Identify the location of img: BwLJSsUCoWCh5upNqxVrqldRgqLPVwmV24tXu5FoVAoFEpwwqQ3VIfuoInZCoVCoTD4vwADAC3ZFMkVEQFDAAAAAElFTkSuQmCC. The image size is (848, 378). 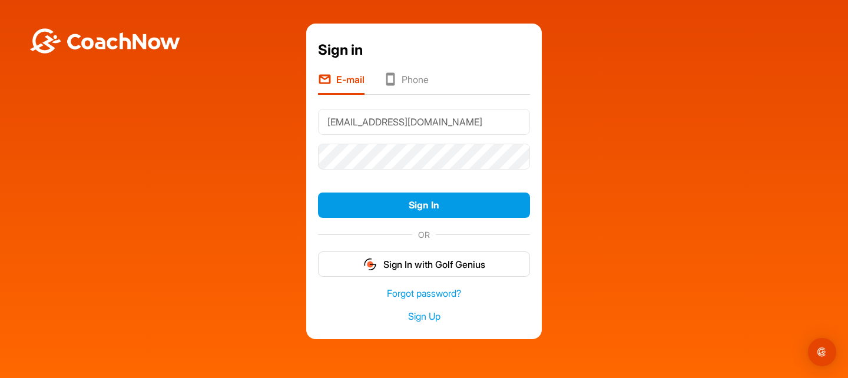
(105, 41).